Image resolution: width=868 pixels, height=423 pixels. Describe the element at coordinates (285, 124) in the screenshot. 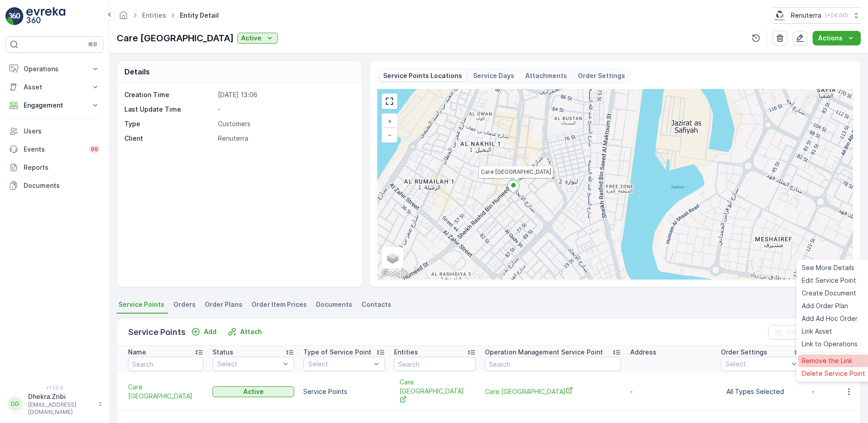

I see `p: Customers` at that location.